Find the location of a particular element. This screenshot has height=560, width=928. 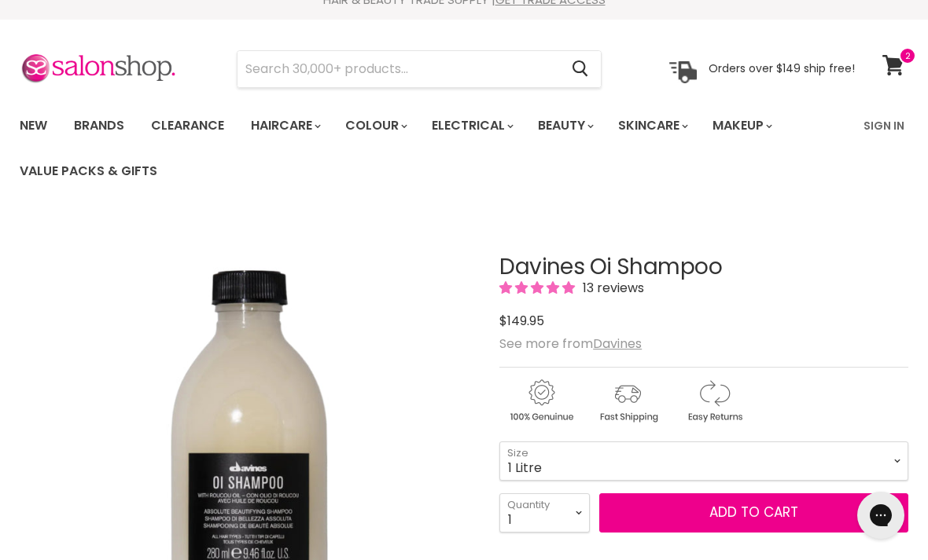

a: Clearance is located at coordinates (187, 126).